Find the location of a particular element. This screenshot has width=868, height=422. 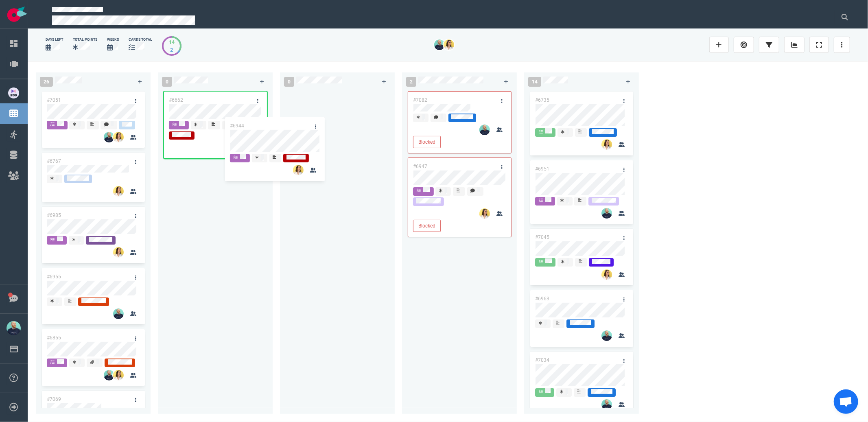

div: cards total is located at coordinates (140, 40).